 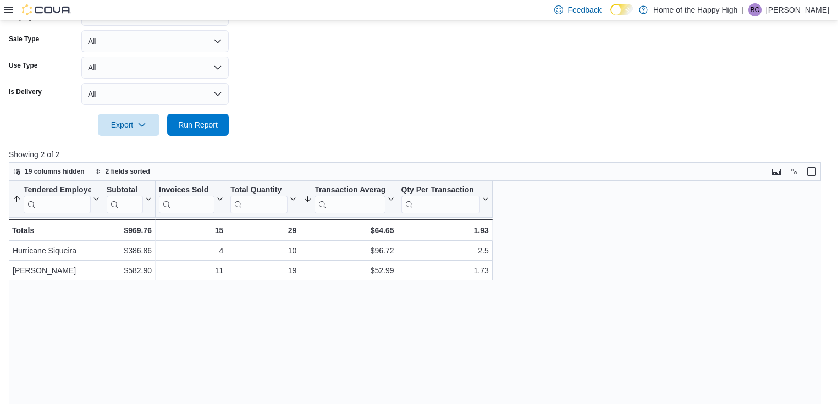 I want to click on div: Brynn Cameron, so click(x=755, y=10).